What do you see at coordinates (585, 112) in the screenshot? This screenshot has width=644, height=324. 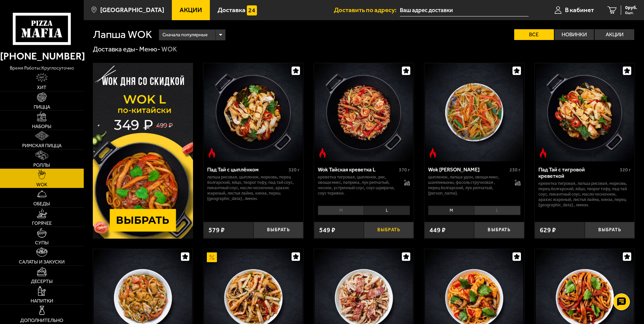 I see `img: Пад Тай с тигровой креветкой` at bounding box center [585, 112].